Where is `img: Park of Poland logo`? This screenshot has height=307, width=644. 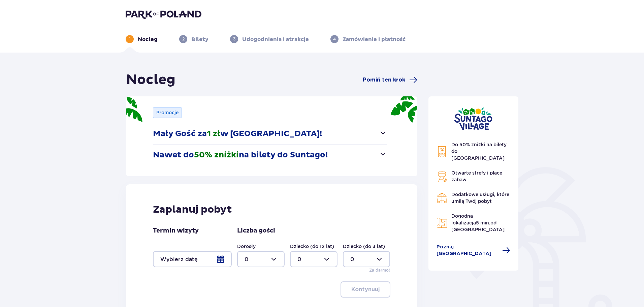
img: Park of Poland logo is located at coordinates (163, 14).